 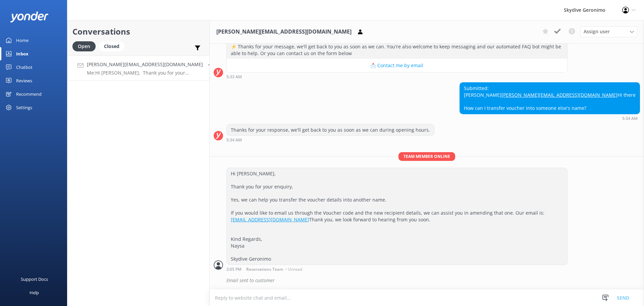 I want to click on div: Oct 10 2025 02:05pm (UTC +08:00) Australia/Perth, so click(x=397, y=269).